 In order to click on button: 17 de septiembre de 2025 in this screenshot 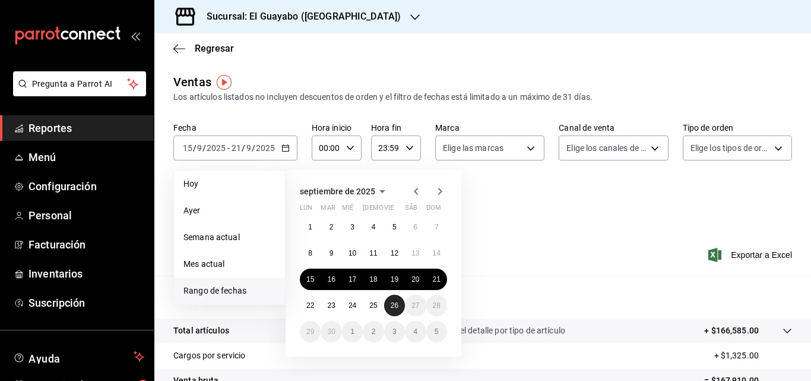, I will do `click(352, 279)`.